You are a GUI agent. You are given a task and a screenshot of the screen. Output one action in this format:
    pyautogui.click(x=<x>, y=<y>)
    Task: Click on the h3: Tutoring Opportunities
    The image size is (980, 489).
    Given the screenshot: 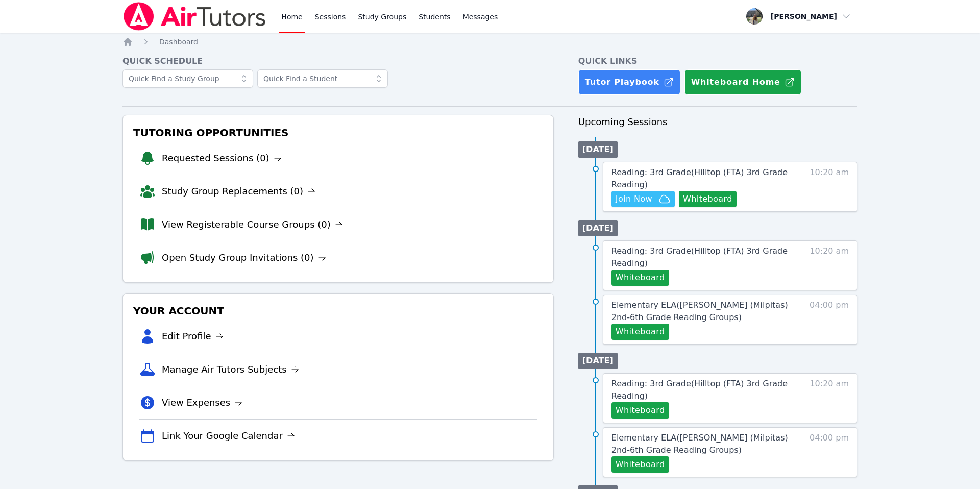 What is the action you would take?
    pyautogui.click(x=338, y=132)
    